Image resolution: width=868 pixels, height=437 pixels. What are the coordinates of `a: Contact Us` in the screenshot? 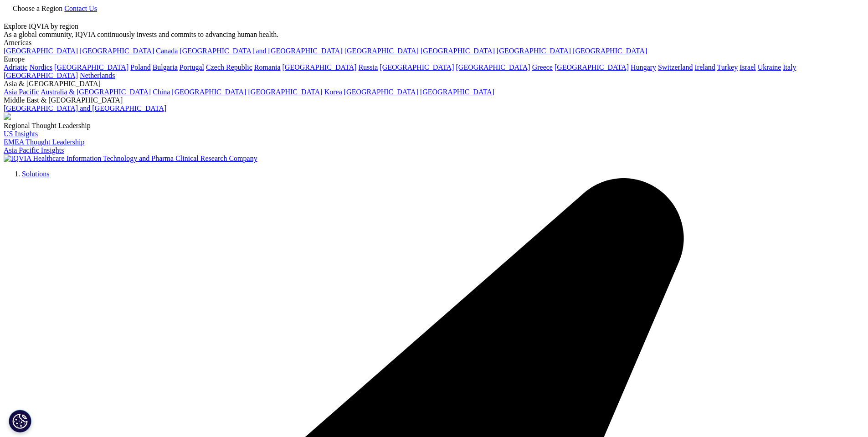 It's located at (81, 8).